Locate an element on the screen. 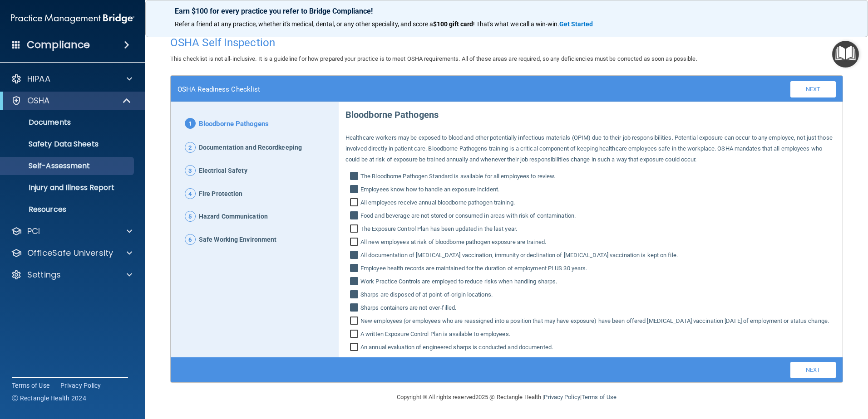 The image size is (868, 419). input: Sharps containers are not over‐filled. is located at coordinates (355, 309).